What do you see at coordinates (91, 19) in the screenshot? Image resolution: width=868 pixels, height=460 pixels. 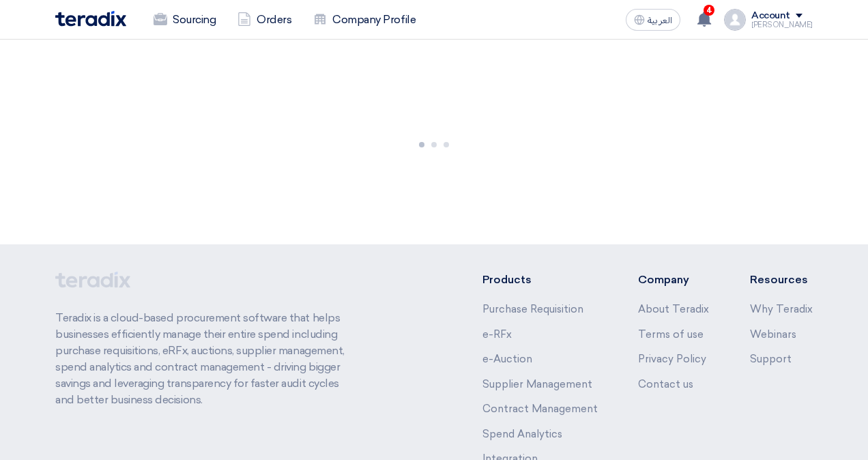 I see `img: Teradix logo` at bounding box center [91, 19].